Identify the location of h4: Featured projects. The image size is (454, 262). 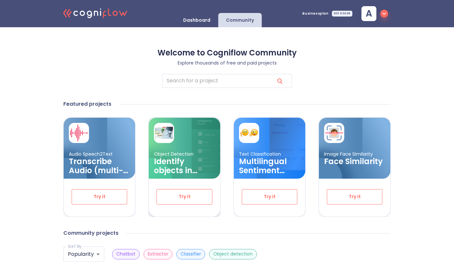
(87, 104).